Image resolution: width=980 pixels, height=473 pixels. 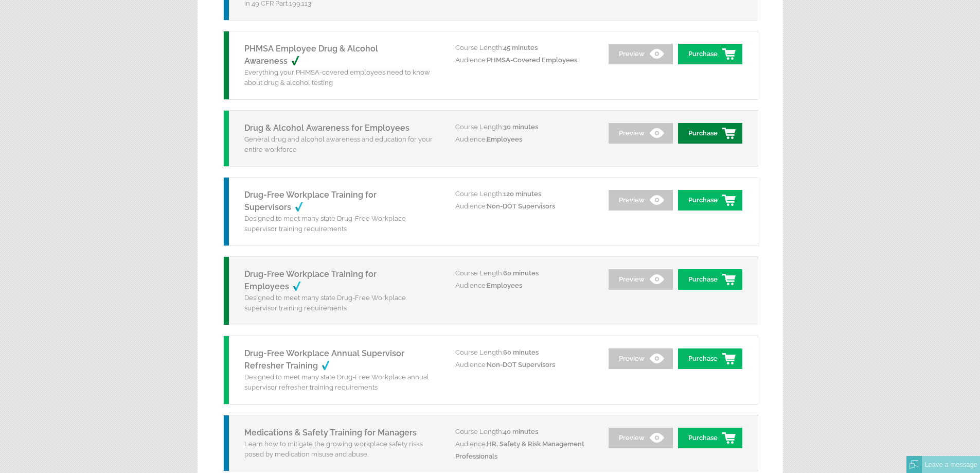 I want to click on span: 40 minutes, so click(x=521, y=431).